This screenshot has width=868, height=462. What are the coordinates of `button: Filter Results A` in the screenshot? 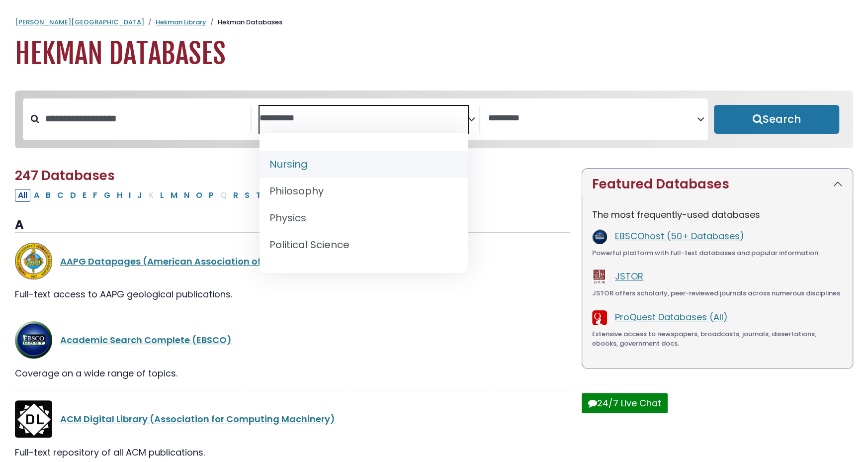 It's located at (36, 195).